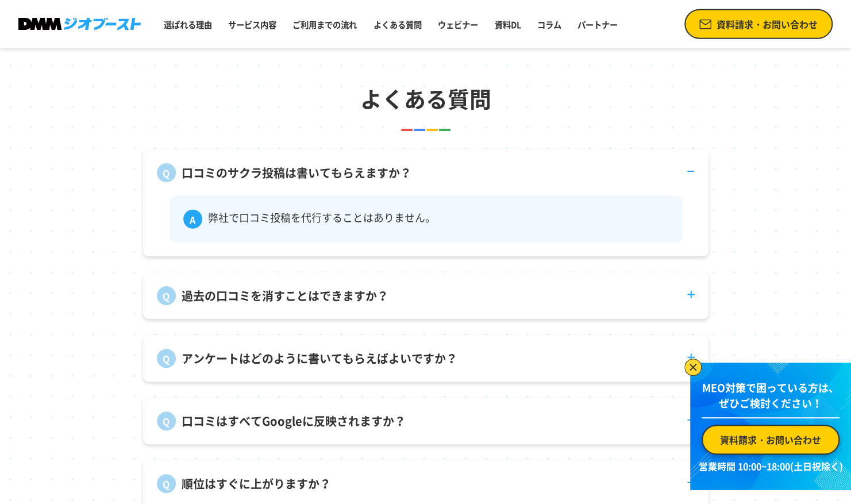 The height and width of the screenshot is (504, 851). I want to click on p: MEO対策で困っている方は、 ぜひご検討ください！, so click(770, 398).